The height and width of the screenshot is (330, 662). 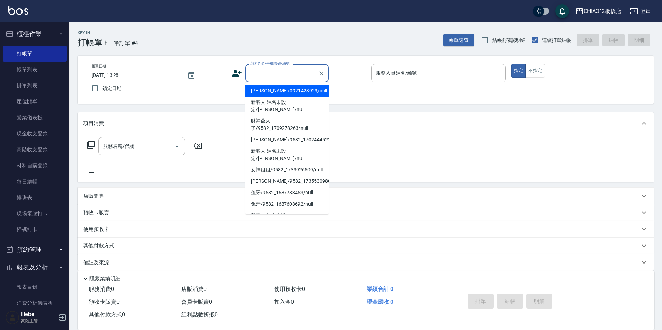 What do you see at coordinates (287, 170) in the screenshot?
I see `li: 女神姐姐/9582_1733926509/null` at bounding box center [287, 170].